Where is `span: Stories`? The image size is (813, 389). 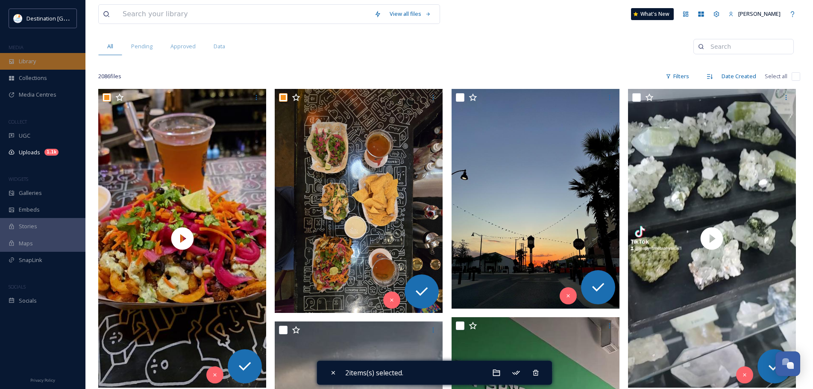
span: Stories is located at coordinates (28, 226).